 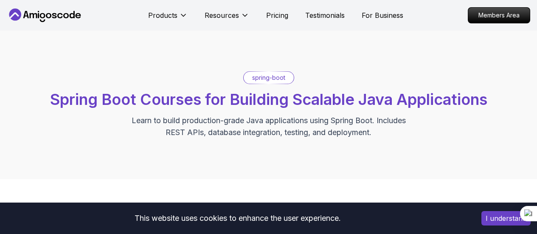 What do you see at coordinates (277, 15) in the screenshot?
I see `p: Pricing` at bounding box center [277, 15].